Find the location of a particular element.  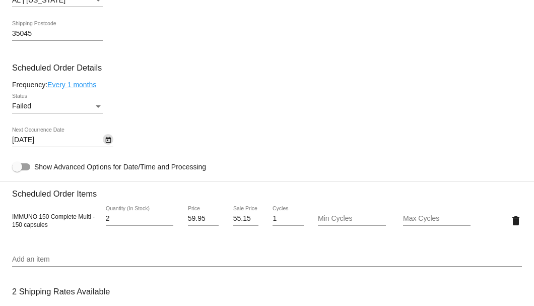

span: Failed is located at coordinates (22, 106).